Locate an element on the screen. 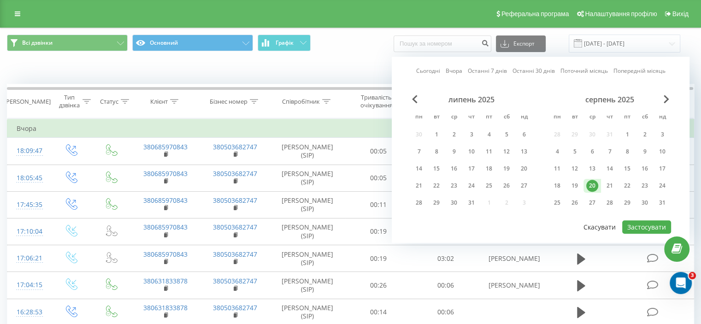  div: 23 is located at coordinates (454, 186).